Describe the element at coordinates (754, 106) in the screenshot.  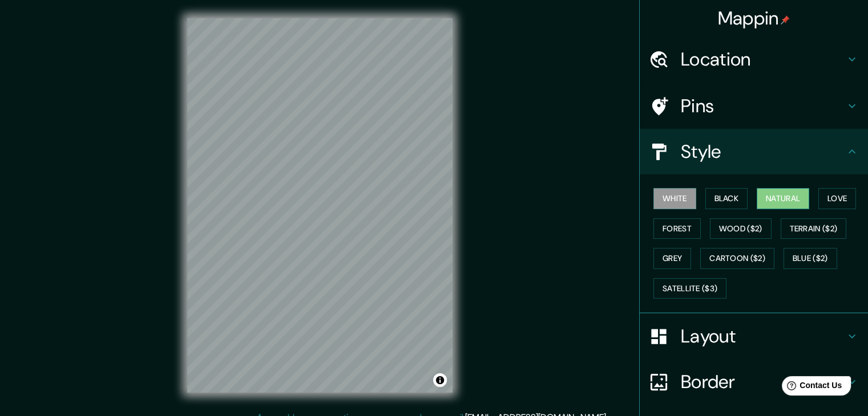
I see `div: Pins` at that location.